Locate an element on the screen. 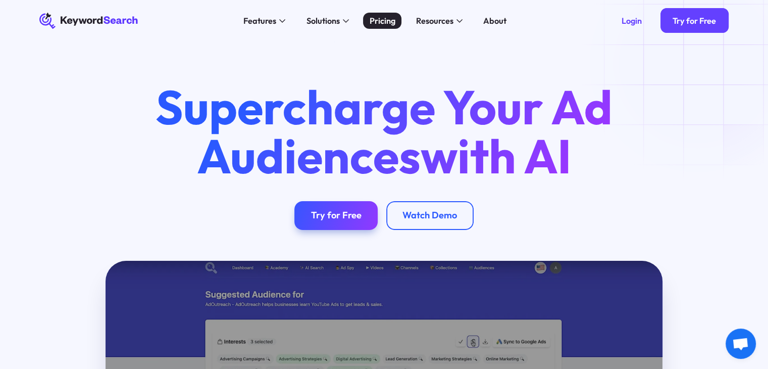 This screenshot has height=369, width=768. div: About is located at coordinates (495, 21).